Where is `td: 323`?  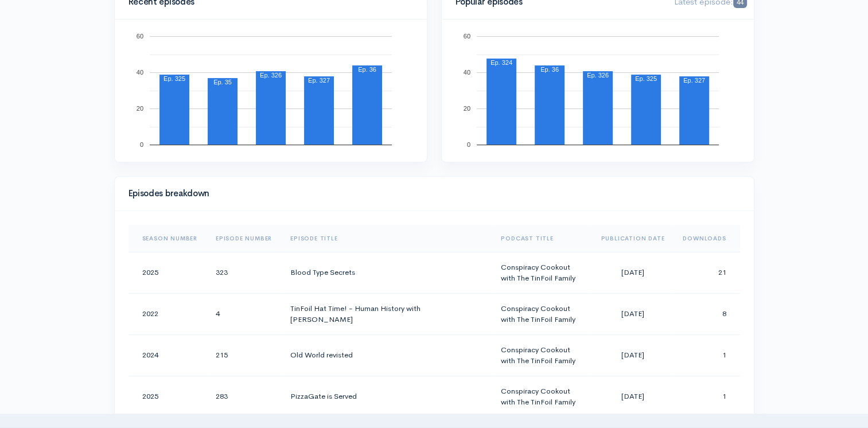
td: 323 is located at coordinates (244, 272).